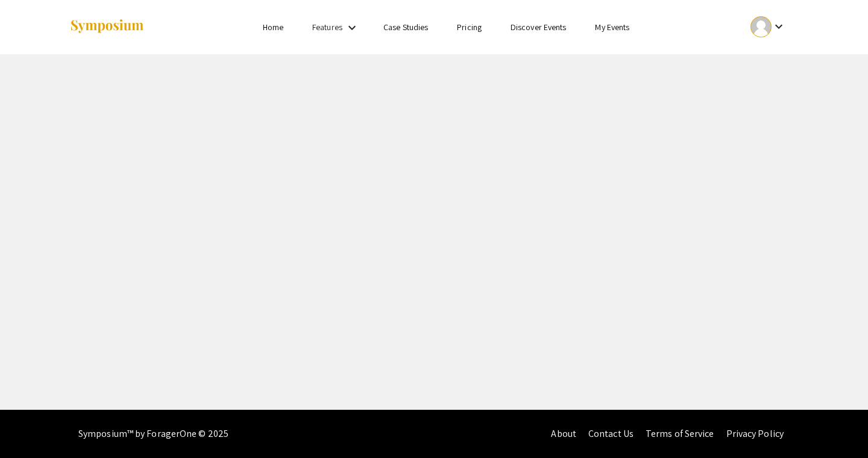 This screenshot has width=868, height=458. Describe the element at coordinates (273, 27) in the screenshot. I see `a: Home` at that location.